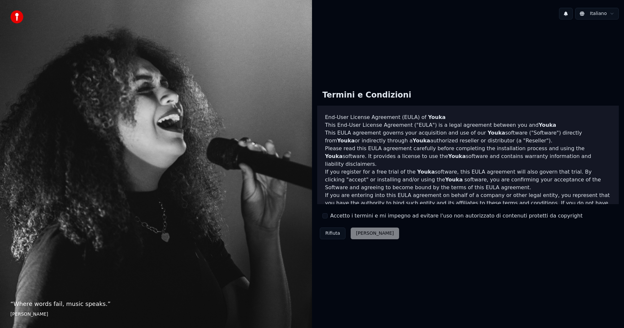 The width and height of the screenshot is (624, 328). Describe the element at coordinates (468, 125) in the screenshot. I see `p: This End-User License Agreement ("EULA") is a legal agreement between you and` at that location.